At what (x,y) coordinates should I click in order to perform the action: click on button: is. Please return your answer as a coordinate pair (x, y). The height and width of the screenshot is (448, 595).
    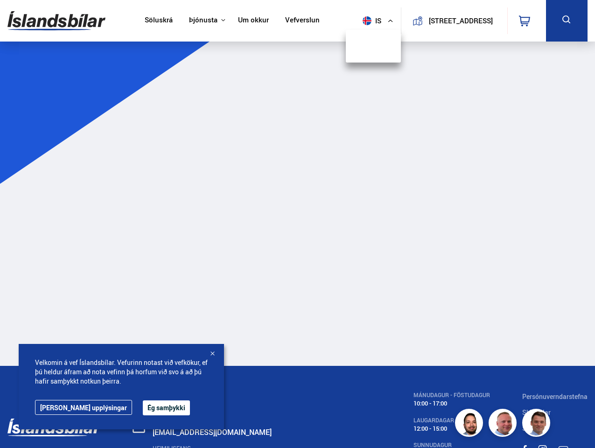
    Looking at the image, I should click on (380, 21).